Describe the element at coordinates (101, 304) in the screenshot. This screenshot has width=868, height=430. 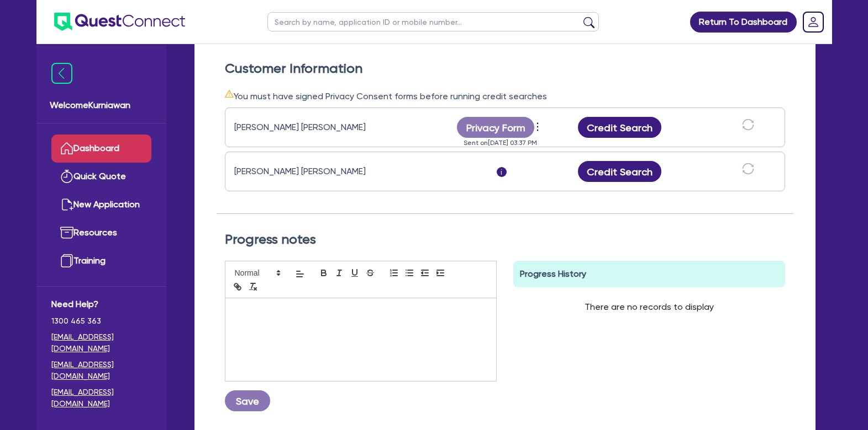
I see `span: Need Help?` at that location.